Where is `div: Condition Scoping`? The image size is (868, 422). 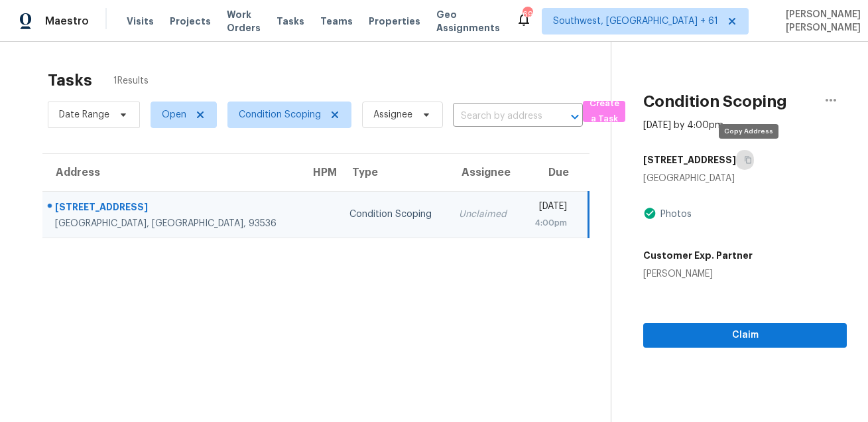 div: Condition Scoping is located at coordinates (393, 214).